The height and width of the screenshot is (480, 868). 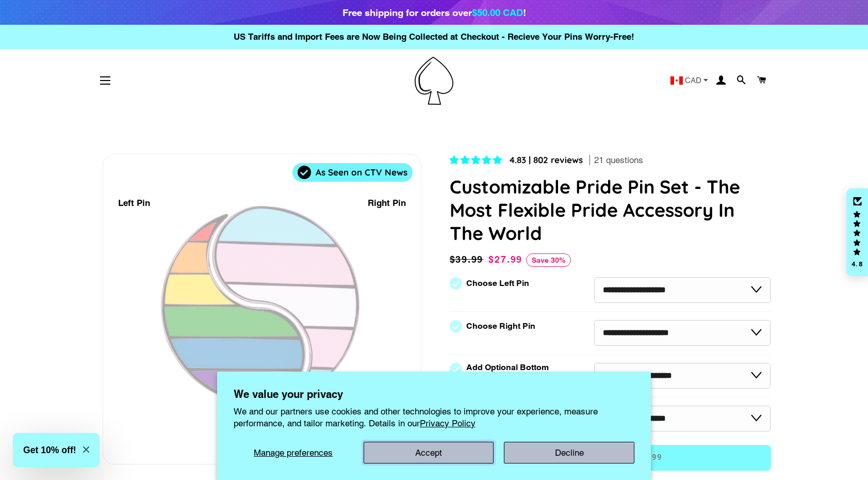 I want to click on span: $27.99, so click(x=506, y=259).